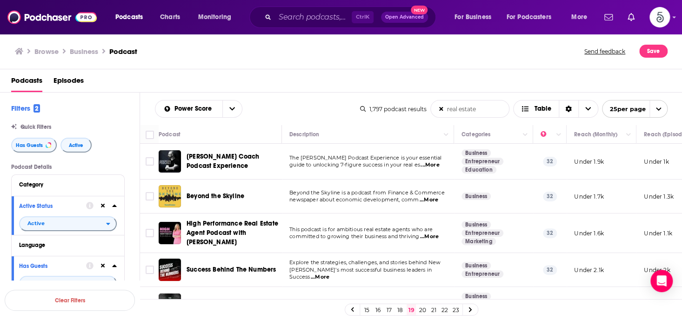  I want to click on a: Podcasts, so click(27, 82).